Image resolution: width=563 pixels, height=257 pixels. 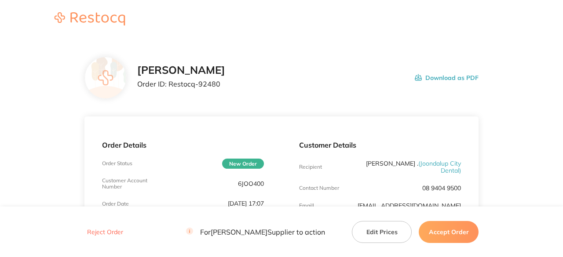 I want to click on button: Edit Prices, so click(x=382, y=232).